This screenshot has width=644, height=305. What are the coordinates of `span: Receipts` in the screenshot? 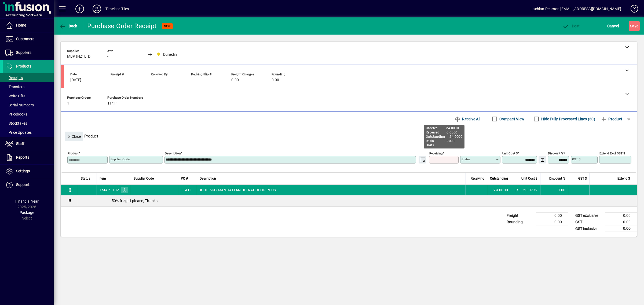 It's located at (14, 78).